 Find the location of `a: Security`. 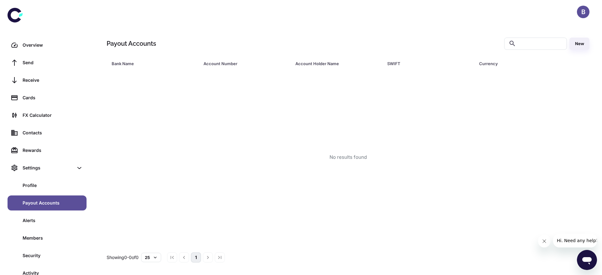

a: Security is located at coordinates (47, 256).